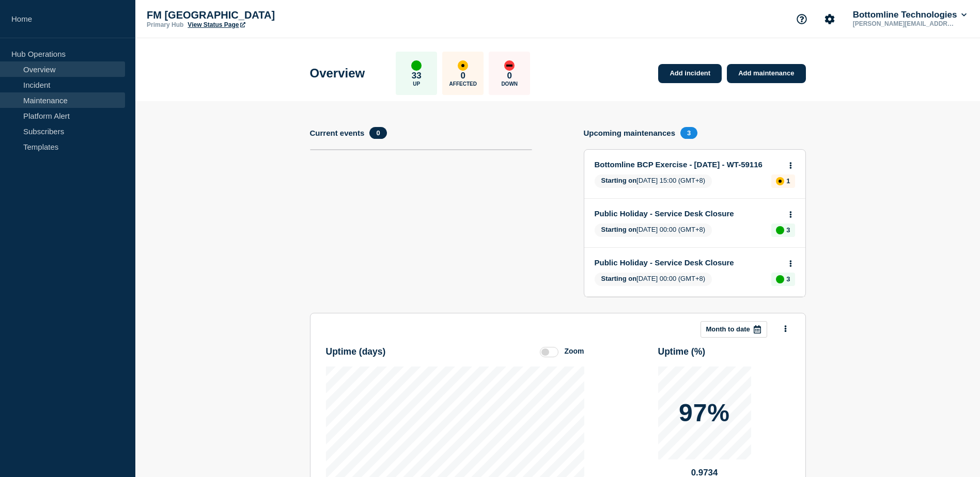 The width and height of the screenshot is (980, 477). I want to click on p: 97%, so click(704, 413).